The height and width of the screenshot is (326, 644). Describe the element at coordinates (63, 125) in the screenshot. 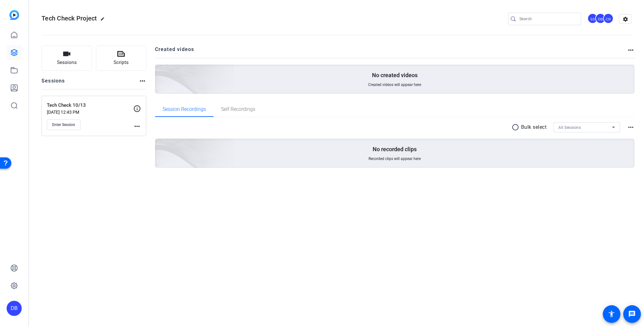

I see `button: Enter Session` at that location.